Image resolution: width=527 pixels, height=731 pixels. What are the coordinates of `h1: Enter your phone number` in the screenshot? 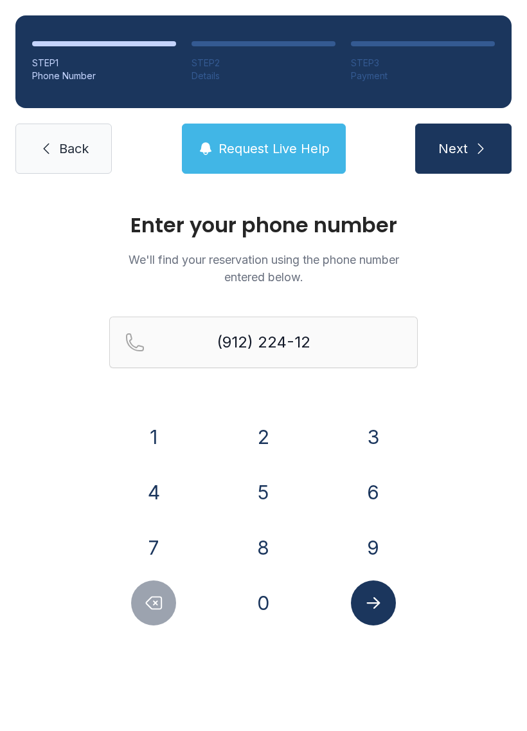 It's located at (264, 225).